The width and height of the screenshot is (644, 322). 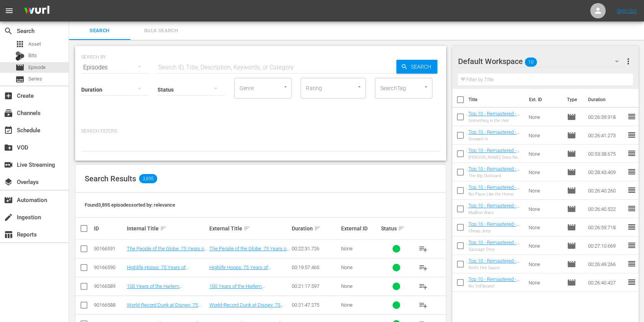 I want to click on th: Title, so click(x=496, y=99).